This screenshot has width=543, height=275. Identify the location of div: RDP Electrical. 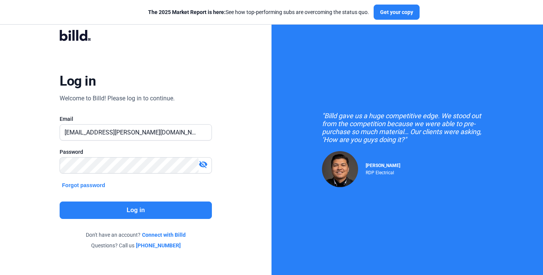
(382, 172).